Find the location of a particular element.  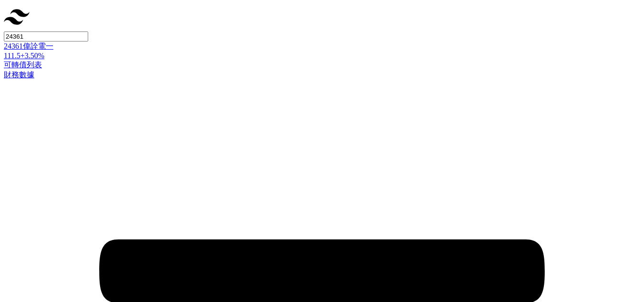

div: 聊天小工具 is located at coordinates (620, 279).